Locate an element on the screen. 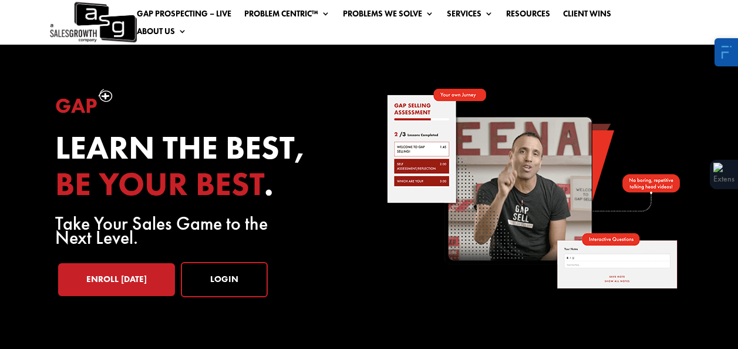 The height and width of the screenshot is (349, 738). img: self-paced-sales-course-online is located at coordinates (533, 188).